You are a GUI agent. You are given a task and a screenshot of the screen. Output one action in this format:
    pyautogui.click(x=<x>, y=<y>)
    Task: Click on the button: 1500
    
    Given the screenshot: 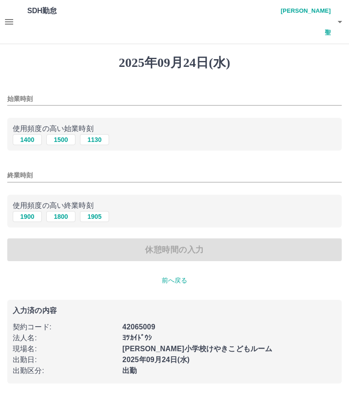 What is the action you would take?
    pyautogui.click(x=61, y=140)
    